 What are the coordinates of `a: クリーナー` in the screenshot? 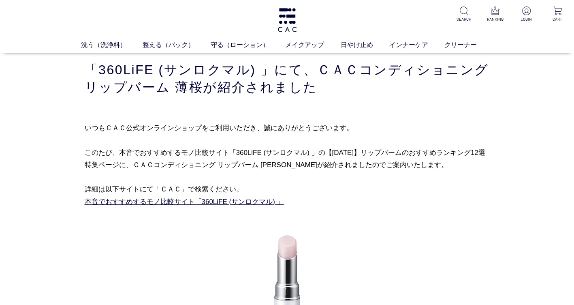 It's located at (469, 45).